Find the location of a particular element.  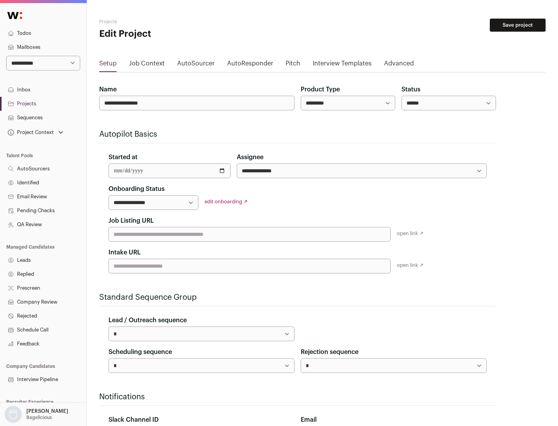

a: edit onboarding ↗ is located at coordinates (226, 201).